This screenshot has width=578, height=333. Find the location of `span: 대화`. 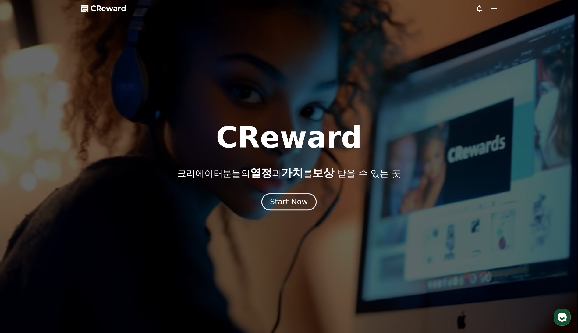

span: 대화 is located at coordinates (59, 205).